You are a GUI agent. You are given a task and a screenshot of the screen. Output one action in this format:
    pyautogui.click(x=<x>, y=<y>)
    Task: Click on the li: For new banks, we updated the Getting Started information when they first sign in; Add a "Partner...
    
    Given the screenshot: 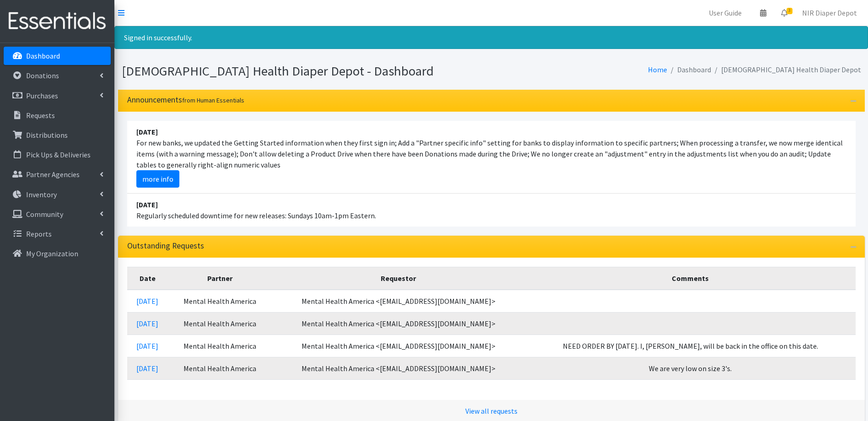 What is the action you would take?
    pyautogui.click(x=491, y=157)
    